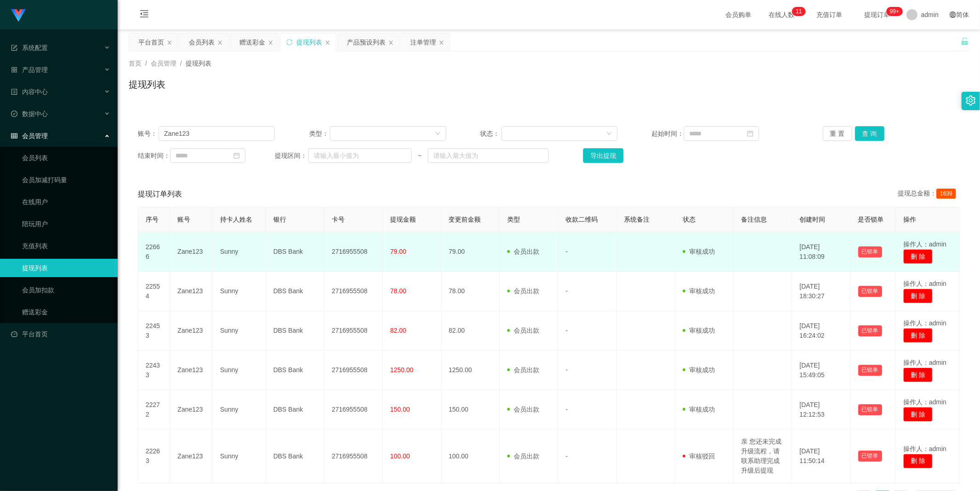 Image resolution: width=980 pixels, height=491 pixels. Describe the element at coordinates (514, 220) in the screenshot. I see `span: 类型` at that location.